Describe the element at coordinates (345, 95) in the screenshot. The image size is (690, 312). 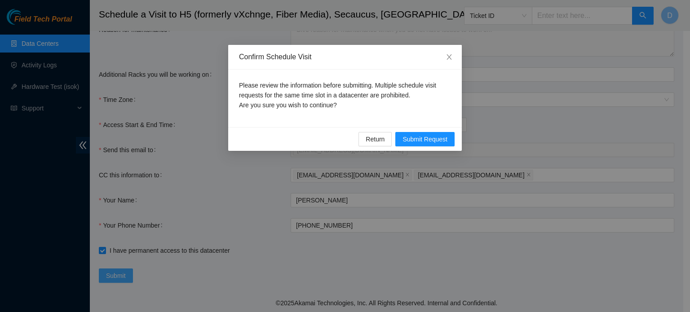
I see `p: Please review the information before submitting. Multiple schedule visit requests for the same ti...` at that location.